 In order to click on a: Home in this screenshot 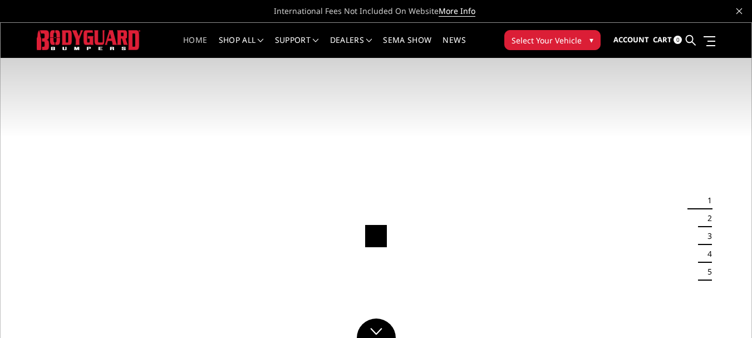, I will do `click(195, 47)`.